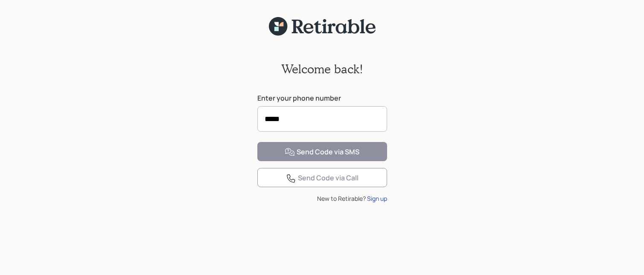  Describe the element at coordinates (322, 69) in the screenshot. I see `h2: Welcome back!` at that location.